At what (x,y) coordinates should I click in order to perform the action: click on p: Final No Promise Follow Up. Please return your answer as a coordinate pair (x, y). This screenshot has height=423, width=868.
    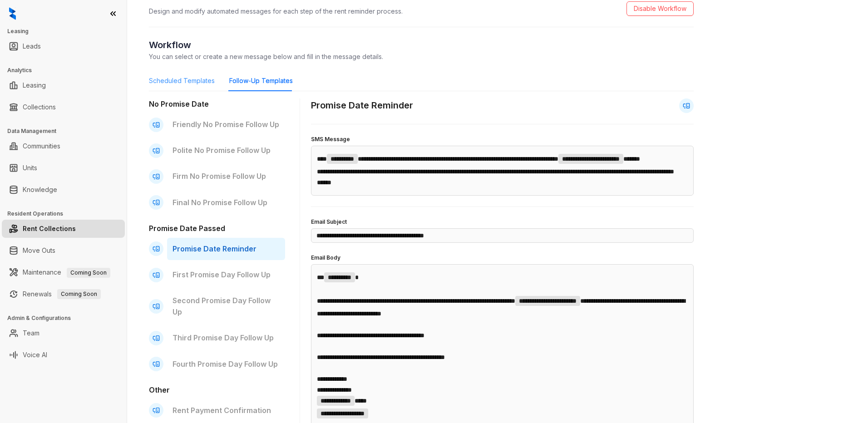
    Looking at the image, I should click on (226, 202).